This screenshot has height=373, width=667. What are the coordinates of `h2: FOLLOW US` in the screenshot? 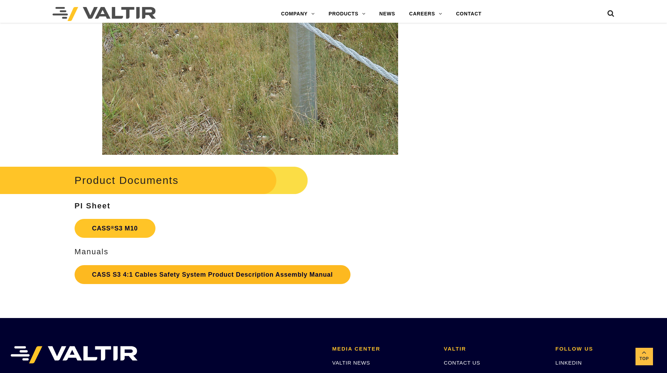 It's located at (606, 349).